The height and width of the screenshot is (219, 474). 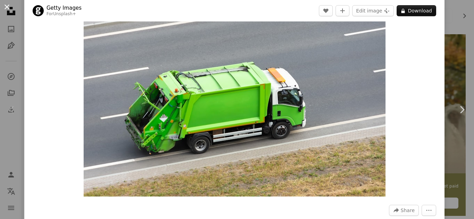 What do you see at coordinates (64, 14) in the screenshot?
I see `a: Unsplash+` at bounding box center [64, 14].